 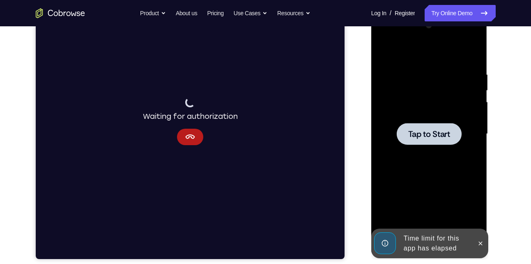 What do you see at coordinates (60, 13) in the screenshot?
I see `a: Go to the home page` at bounding box center [60, 13].